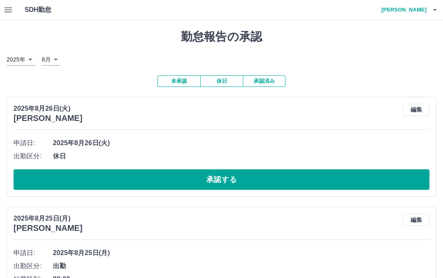 The image size is (443, 278). What do you see at coordinates (48, 219) in the screenshot?
I see `p: 2025年8月25日(月)` at bounding box center [48, 219].